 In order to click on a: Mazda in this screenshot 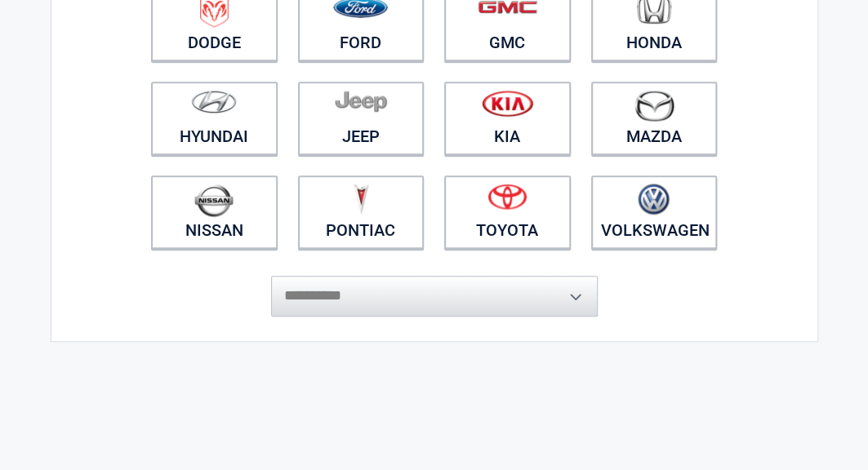, I will do `click(654, 119)`.